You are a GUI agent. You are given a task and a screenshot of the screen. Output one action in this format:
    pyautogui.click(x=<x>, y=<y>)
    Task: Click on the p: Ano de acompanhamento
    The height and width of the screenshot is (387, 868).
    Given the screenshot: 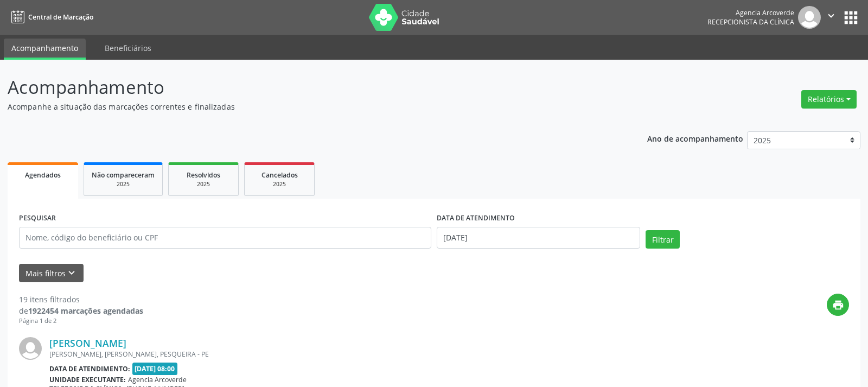 What is the action you would take?
    pyautogui.click(x=695, y=138)
    